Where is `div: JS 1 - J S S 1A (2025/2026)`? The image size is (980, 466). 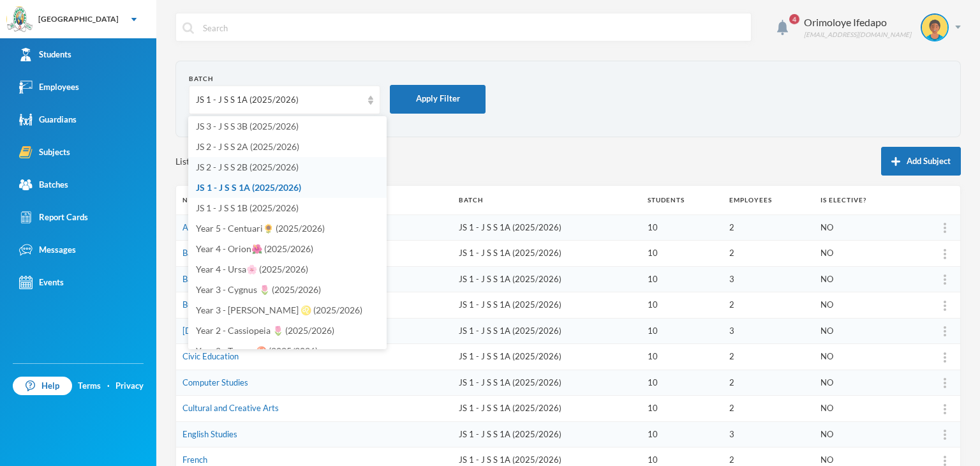
div: JS 1 - J S S 1A (2025/2026) is located at coordinates (279, 100).